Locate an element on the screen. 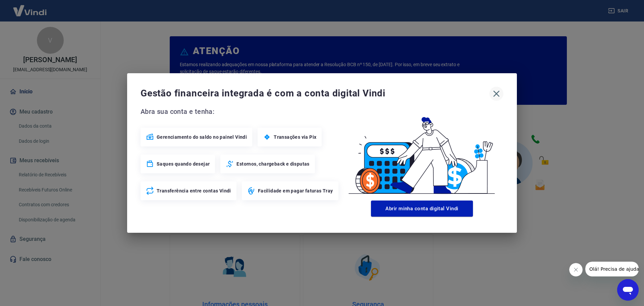 The height and width of the screenshot is (306, 644). span: Abra sua conta e tenha: is located at coordinates (241, 111).